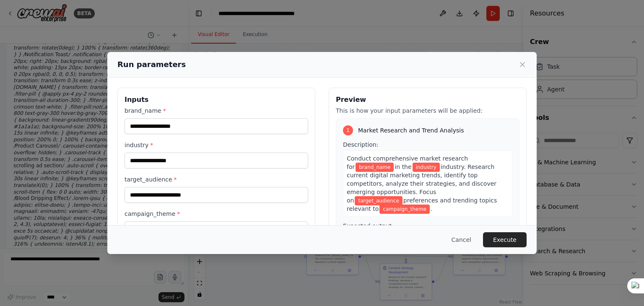 This screenshot has height=306, width=644. What do you see at coordinates (411, 130) in the screenshot?
I see `span: Market Research and Trend Analysis` at bounding box center [411, 130].